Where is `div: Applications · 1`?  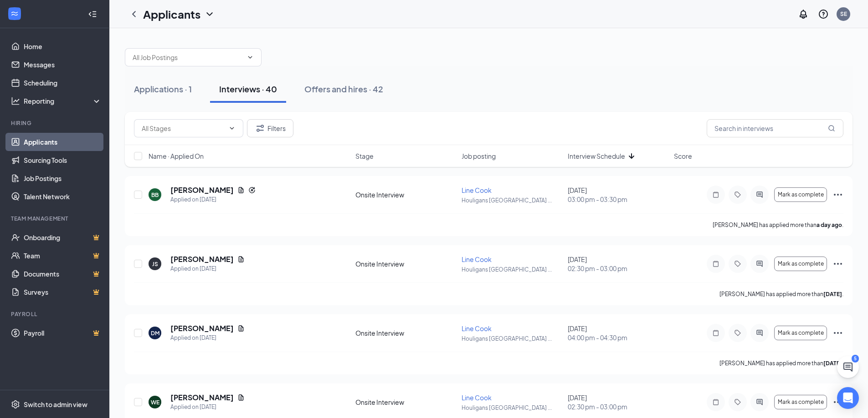 div: Applications · 1 is located at coordinates (163, 89).